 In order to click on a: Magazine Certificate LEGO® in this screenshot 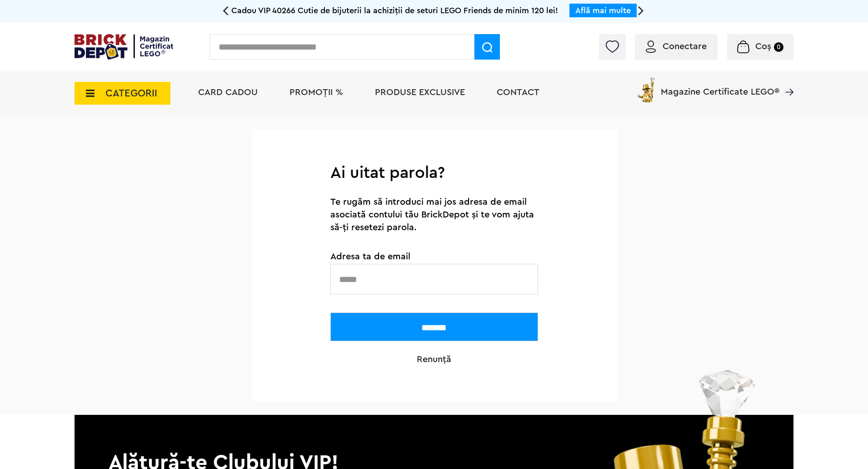, I will do `click(786, 80)`.